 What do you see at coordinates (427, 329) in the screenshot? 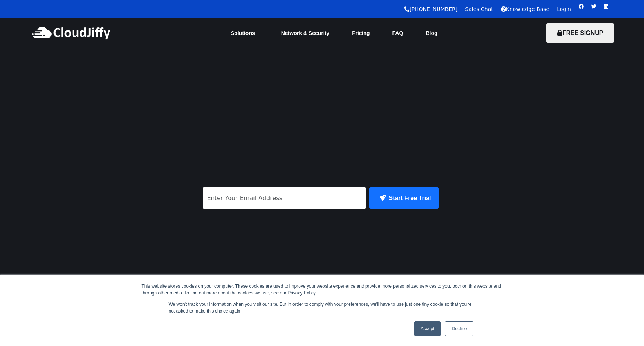
I see `a: Accept` at bounding box center [427, 329].